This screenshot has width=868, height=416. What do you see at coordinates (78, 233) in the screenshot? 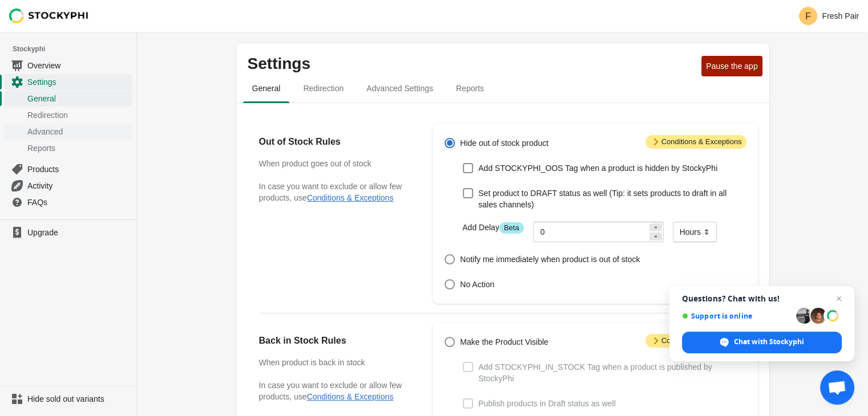
I see `span: Upgrade` at bounding box center [78, 233].